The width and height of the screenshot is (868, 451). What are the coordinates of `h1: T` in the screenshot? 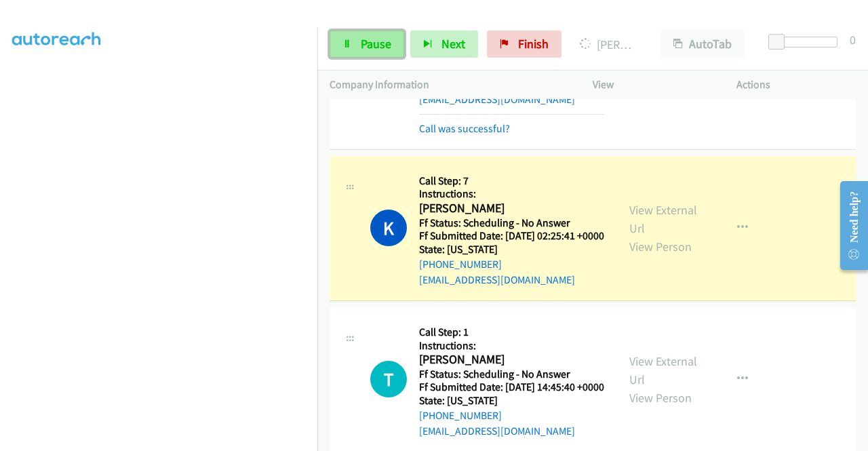 It's located at (388, 380).